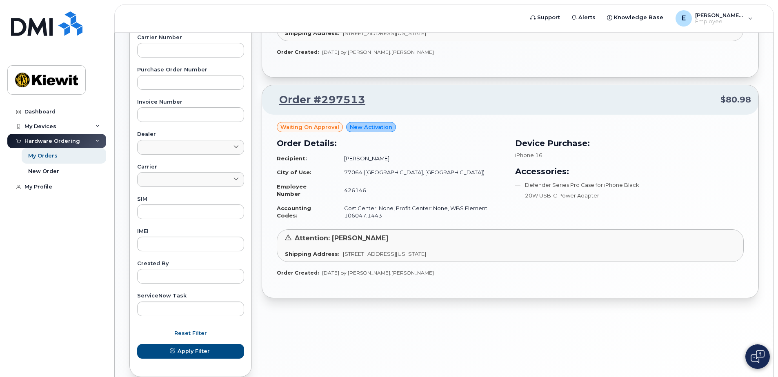 The image size is (778, 377). I want to click on div: Emanuel.Robles, so click(714, 18).